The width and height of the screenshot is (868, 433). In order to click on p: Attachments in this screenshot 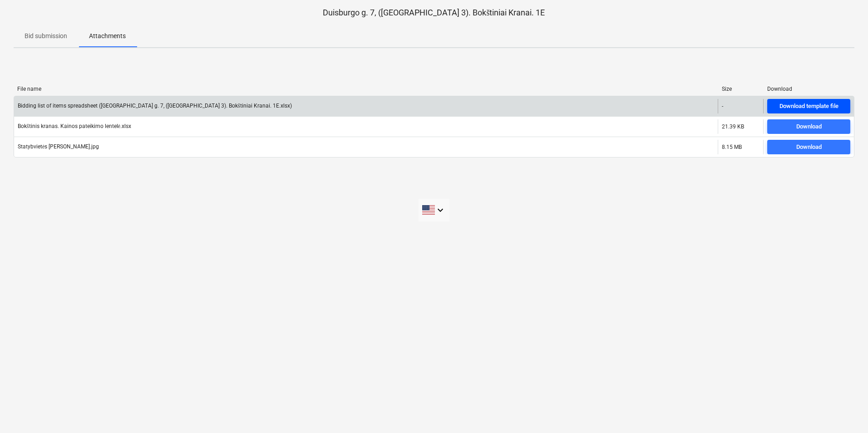, I will do `click(107, 36)`.